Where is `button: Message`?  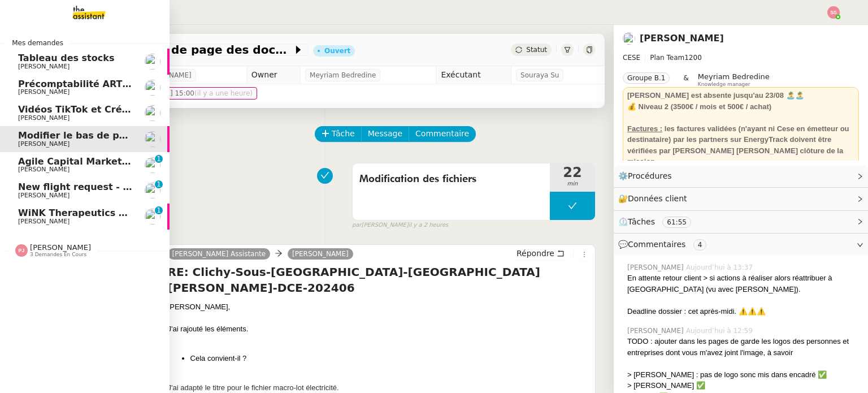 button: Message is located at coordinates (385, 134).